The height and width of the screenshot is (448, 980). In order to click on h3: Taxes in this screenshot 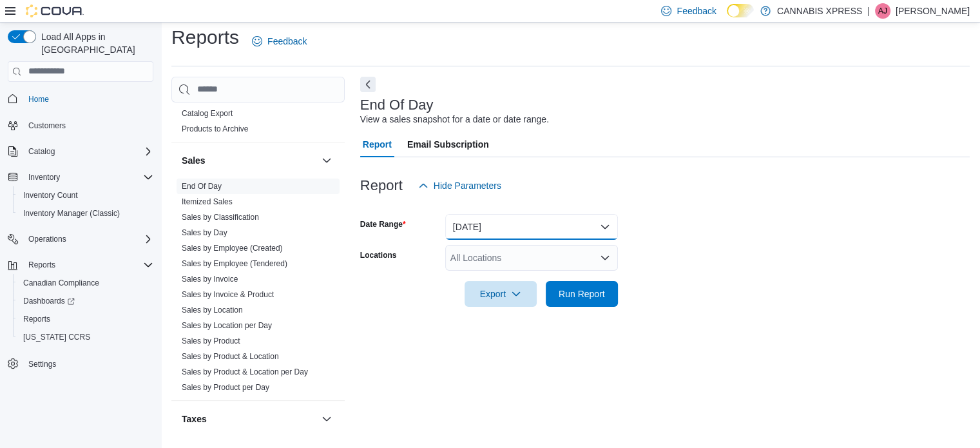, I will do `click(194, 419)`.